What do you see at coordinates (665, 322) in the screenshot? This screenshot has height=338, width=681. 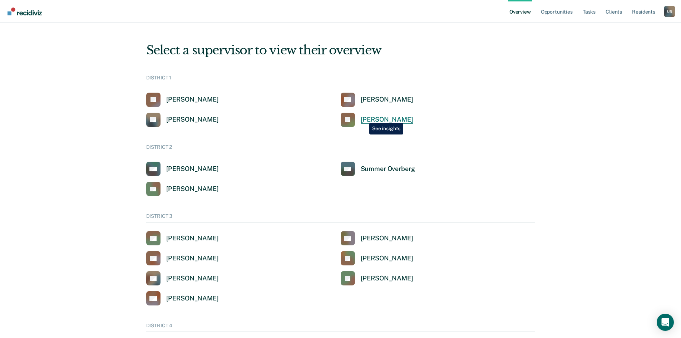 I see `div: Open Intercom Messenger` at bounding box center [665, 322].